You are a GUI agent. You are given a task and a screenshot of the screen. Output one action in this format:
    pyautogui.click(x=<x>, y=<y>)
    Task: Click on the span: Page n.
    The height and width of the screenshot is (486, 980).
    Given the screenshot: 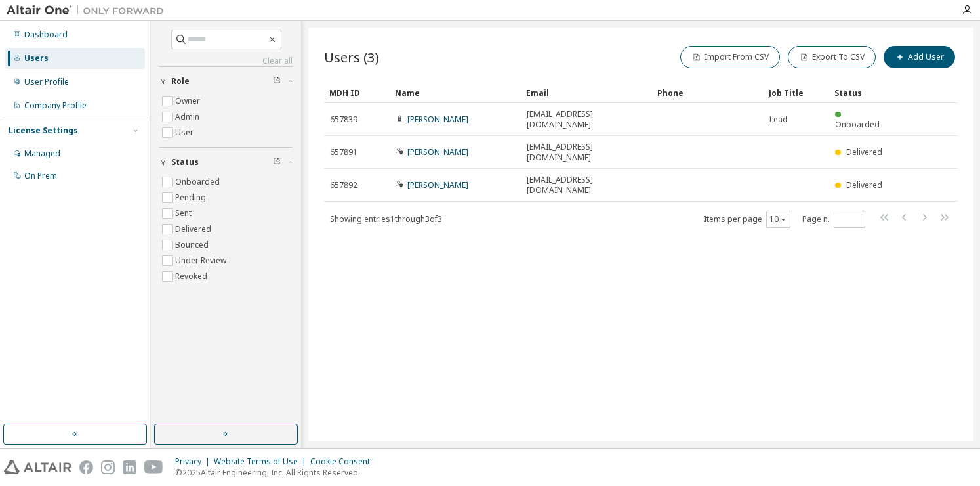 What is the action you would take?
    pyautogui.click(x=834, y=220)
    